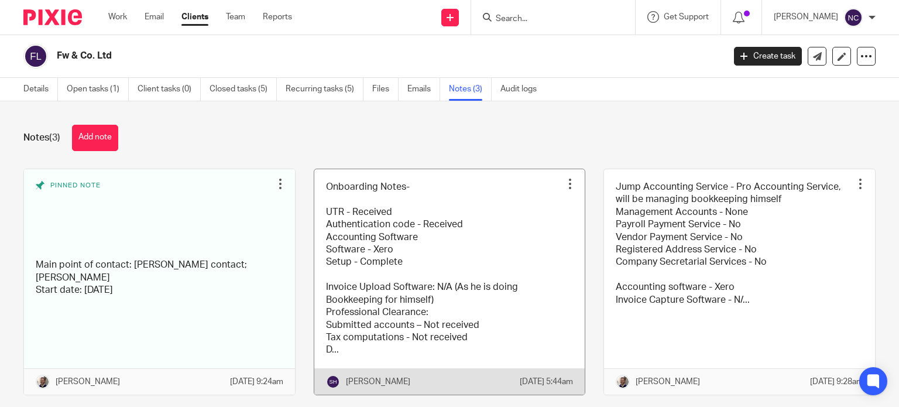  I want to click on a: Client tasks (0), so click(169, 89).